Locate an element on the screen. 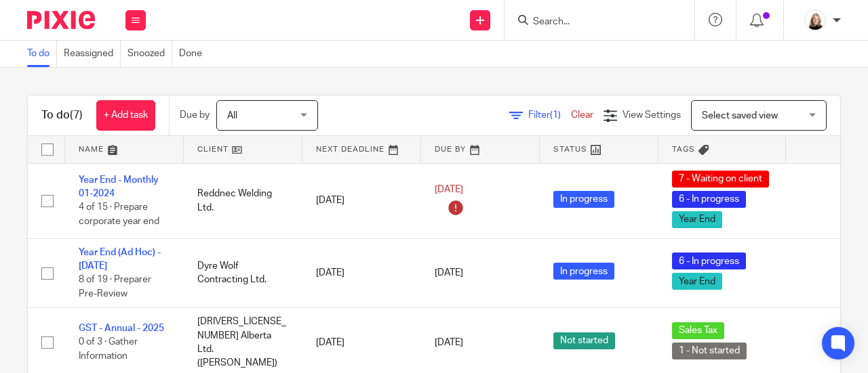 The image size is (868, 373). span: (1) is located at coordinates (555, 115).